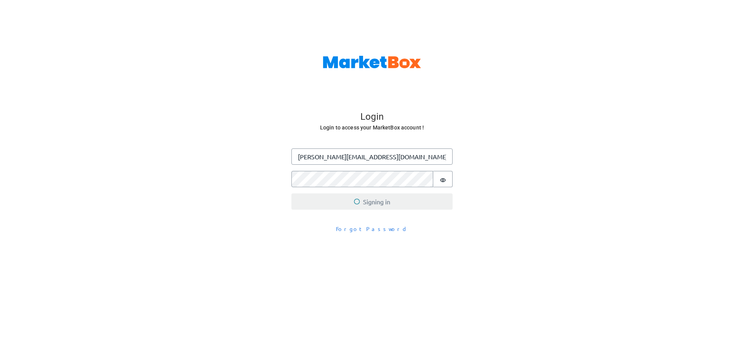 Image resolution: width=744 pixels, height=362 pixels. What do you see at coordinates (372, 202) in the screenshot?
I see `span: Signing in` at bounding box center [372, 202].